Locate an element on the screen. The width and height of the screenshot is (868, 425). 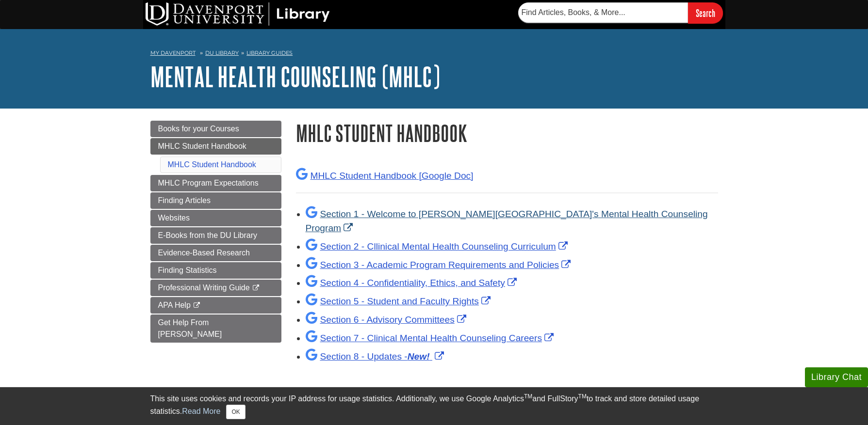
div: This site uses cookies and records your IP address for usage statistics. Additionally, we use Goo... is located at coordinates (434, 406).